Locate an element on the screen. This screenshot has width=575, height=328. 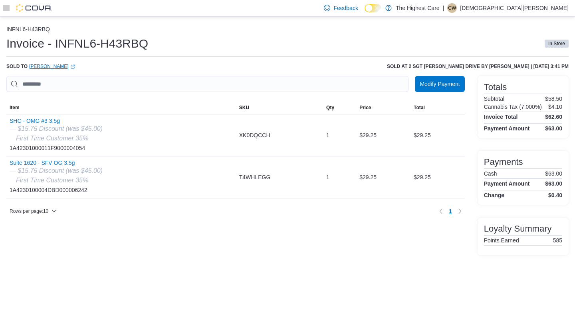
h3: Payments is located at coordinates (504, 162).